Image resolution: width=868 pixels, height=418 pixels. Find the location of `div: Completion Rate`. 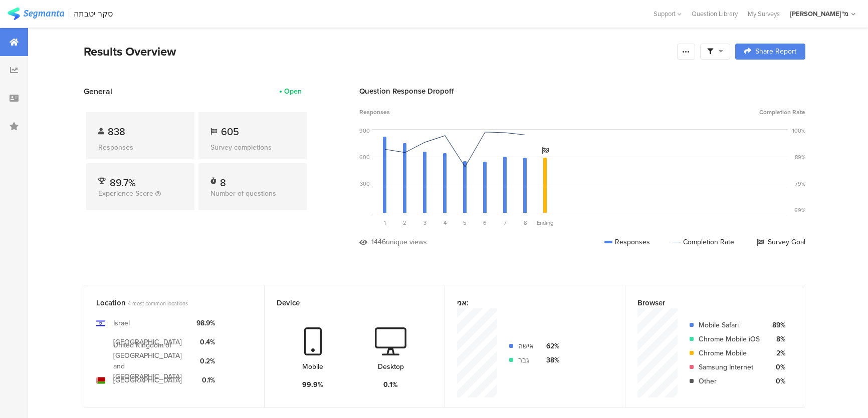

div: Completion Rate is located at coordinates (703, 242).